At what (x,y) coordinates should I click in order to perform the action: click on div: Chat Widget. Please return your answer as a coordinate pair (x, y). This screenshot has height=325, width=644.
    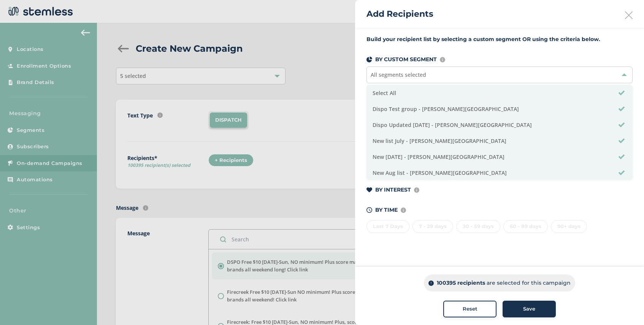
    Looking at the image, I should click on (626, 307).